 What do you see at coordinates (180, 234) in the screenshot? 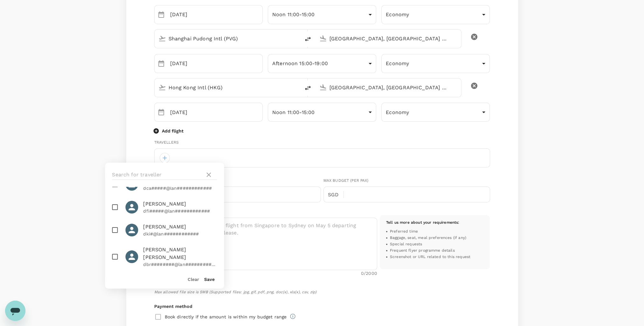
I see `p: dki#@lan############` at bounding box center [180, 234].